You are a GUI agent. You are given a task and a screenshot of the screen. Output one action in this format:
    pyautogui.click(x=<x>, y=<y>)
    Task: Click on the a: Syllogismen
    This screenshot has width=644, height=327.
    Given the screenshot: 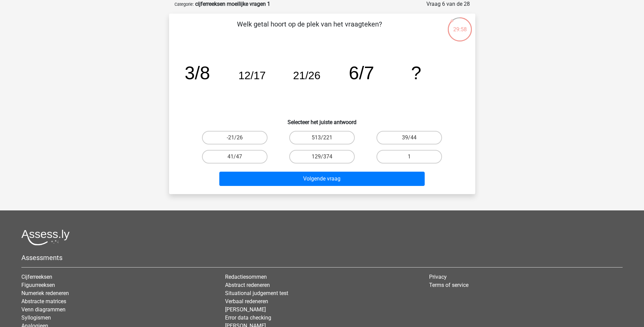 What is the action you would take?
    pyautogui.click(x=36, y=317)
    